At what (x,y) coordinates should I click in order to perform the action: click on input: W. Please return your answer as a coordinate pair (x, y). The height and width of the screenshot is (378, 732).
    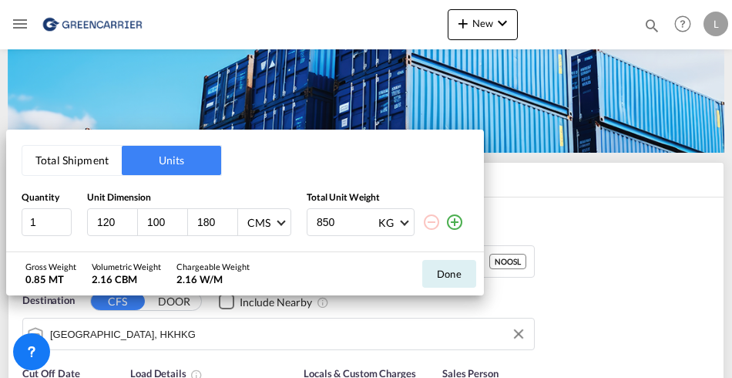
    Looking at the image, I should click on (166, 222).